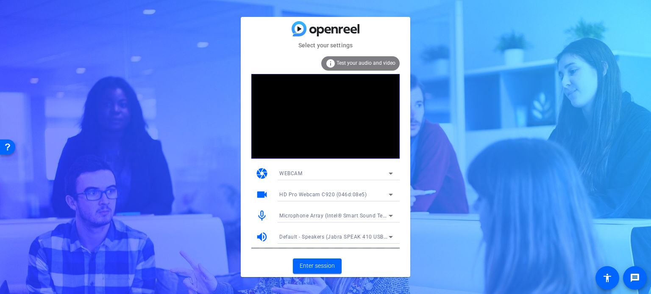 Image resolution: width=651 pixels, height=294 pixels. I want to click on mat-icon: info, so click(330, 64).